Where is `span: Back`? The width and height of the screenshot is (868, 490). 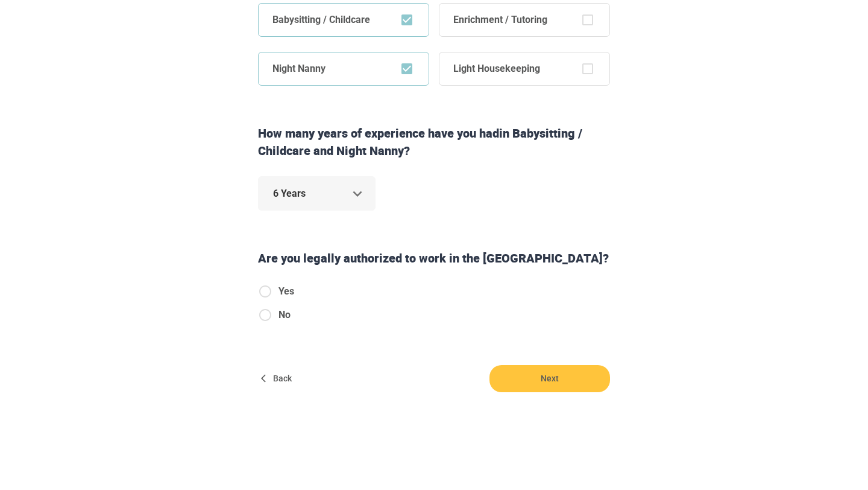 span: Back is located at coordinates (277, 378).